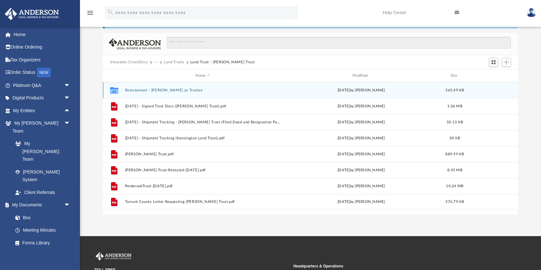 Image resolution: width=541 pixels, height=270 pixels. I want to click on div: NEW, so click(44, 73).